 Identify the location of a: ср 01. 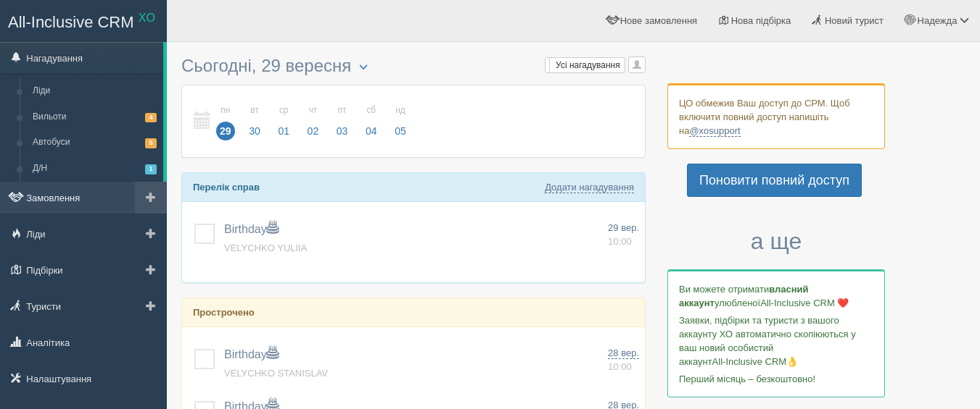
(284, 121).